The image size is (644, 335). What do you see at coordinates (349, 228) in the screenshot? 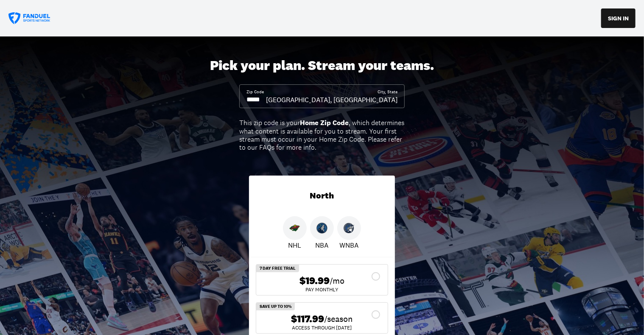
I see `img: Lynx` at bounding box center [349, 228].